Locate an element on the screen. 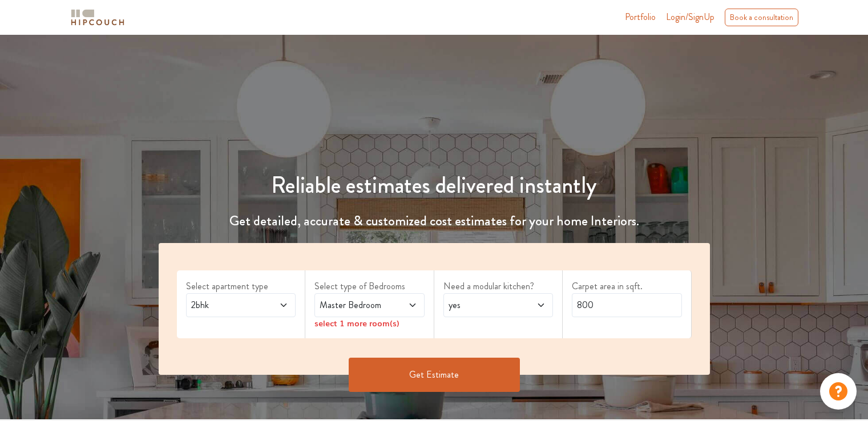 This screenshot has height=421, width=868. div: select 1 more room(s) is located at coordinates (369, 323).